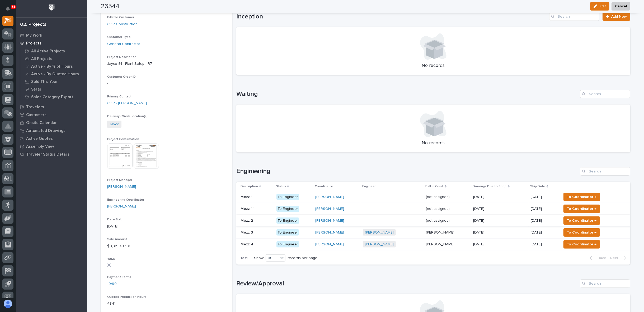 The image size is (644, 312). I want to click on p: records per page, so click(302, 258).